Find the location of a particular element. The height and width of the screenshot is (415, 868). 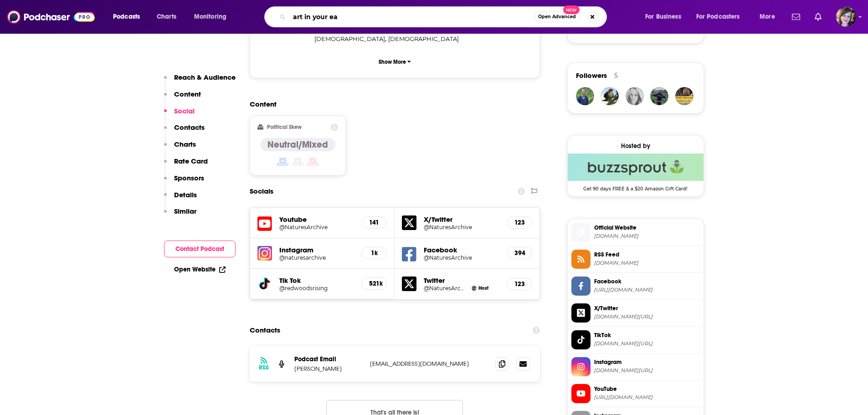

p: Podcast Email is located at coordinates (329, 359).